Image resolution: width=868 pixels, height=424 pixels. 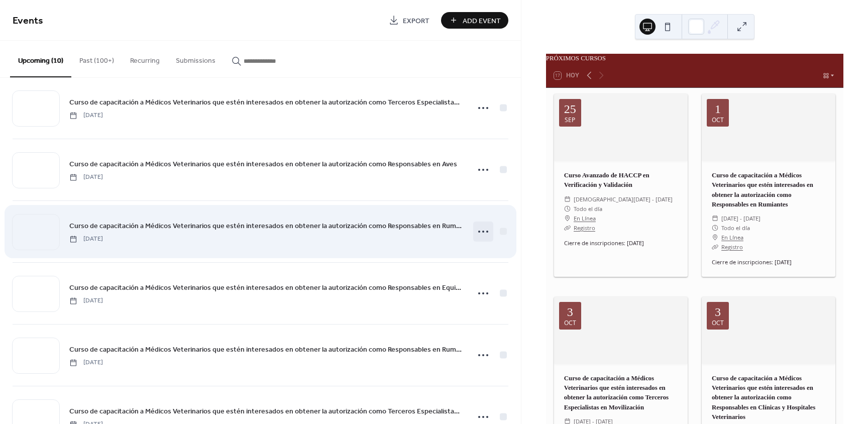 What do you see at coordinates (482, 20) in the screenshot?
I see `span: Add Event` at bounding box center [482, 20].